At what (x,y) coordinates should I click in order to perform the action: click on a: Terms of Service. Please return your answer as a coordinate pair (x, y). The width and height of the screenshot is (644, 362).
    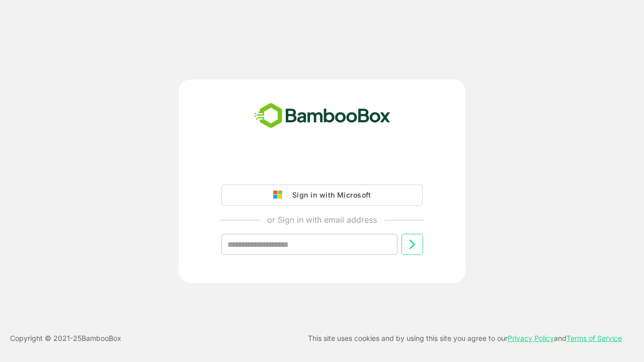
    Looking at the image, I should click on (595, 338).